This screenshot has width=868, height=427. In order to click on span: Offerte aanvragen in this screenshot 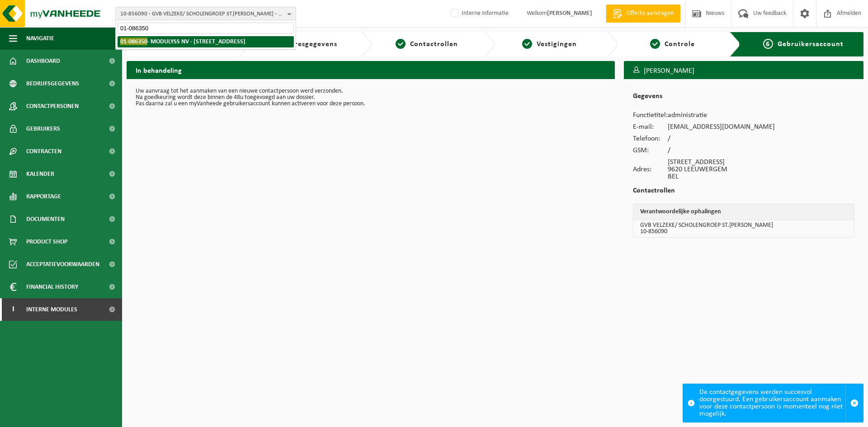, I will do `click(650, 13)`.